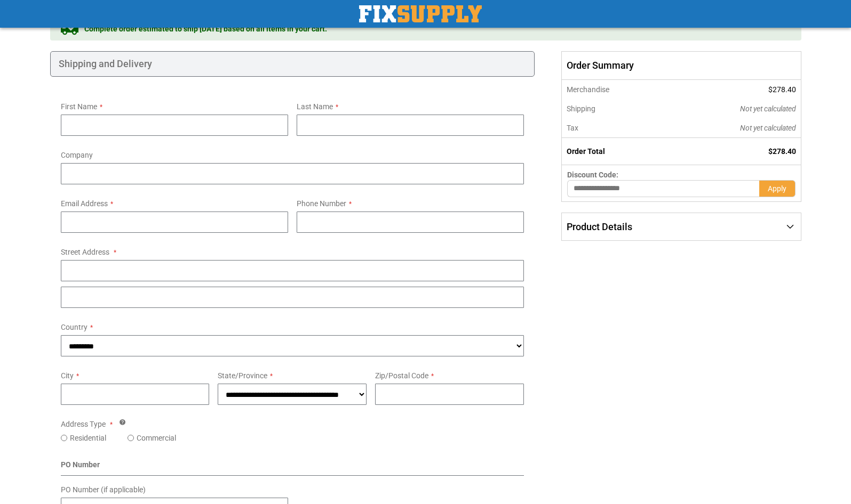  Describe the element at coordinates (681, 66) in the screenshot. I see `span: Order Summary` at that location.